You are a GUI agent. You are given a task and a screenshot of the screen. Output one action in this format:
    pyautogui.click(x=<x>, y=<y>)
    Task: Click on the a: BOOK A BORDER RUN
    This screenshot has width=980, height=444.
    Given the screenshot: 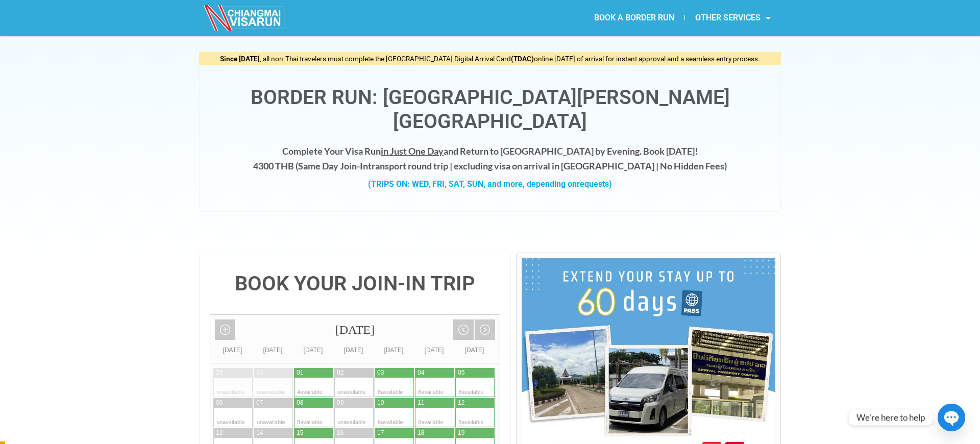 What is the action you would take?
    pyautogui.click(x=634, y=18)
    